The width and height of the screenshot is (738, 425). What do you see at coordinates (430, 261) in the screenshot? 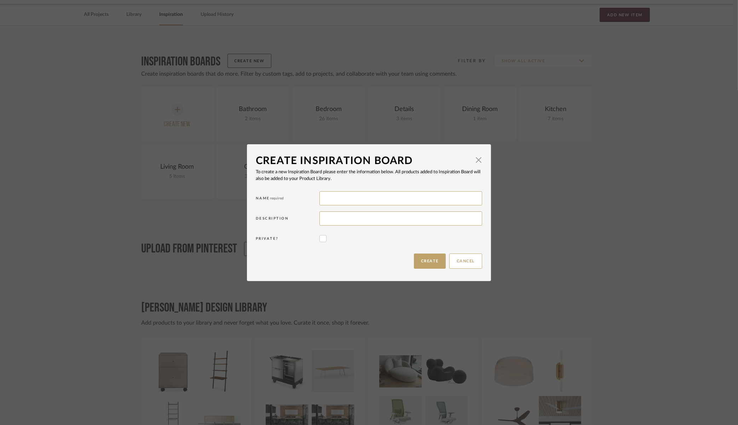
I see `button: Create` at bounding box center [430, 261].